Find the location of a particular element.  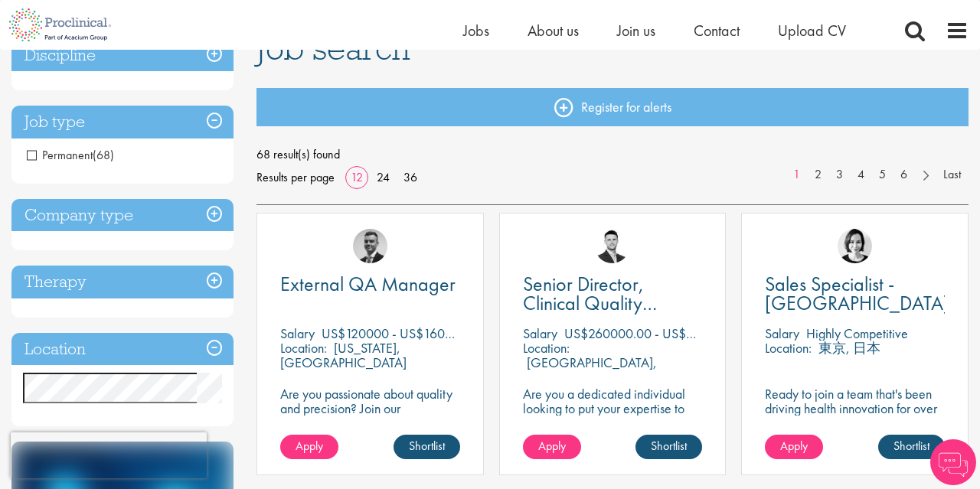

div: Discipline is located at coordinates (123, 55).